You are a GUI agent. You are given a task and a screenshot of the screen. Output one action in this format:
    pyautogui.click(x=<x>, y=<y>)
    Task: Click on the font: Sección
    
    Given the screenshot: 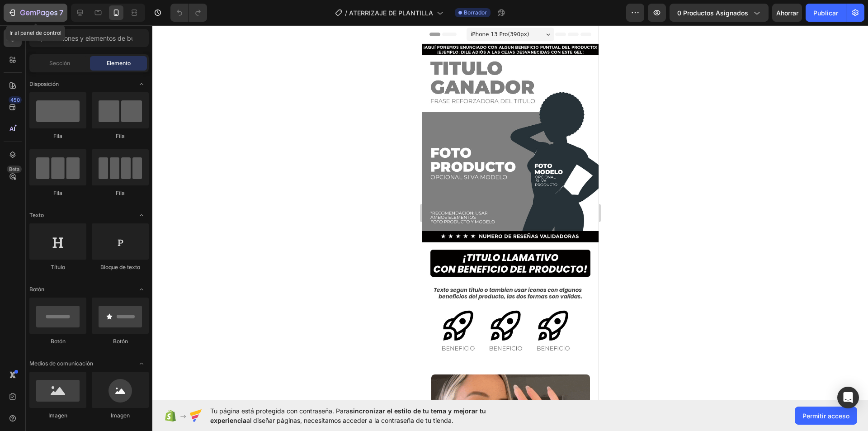 What is the action you would take?
    pyautogui.click(x=59, y=63)
    